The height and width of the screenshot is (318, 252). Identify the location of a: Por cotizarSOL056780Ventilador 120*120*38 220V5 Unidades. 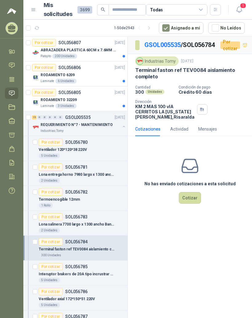
(75, 148).